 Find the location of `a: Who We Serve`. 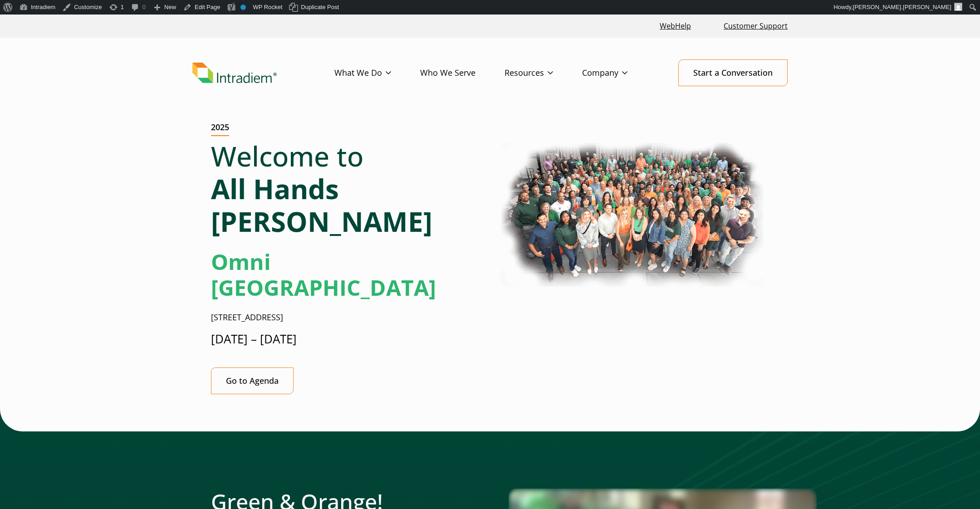

a: Who We Serve is located at coordinates (463, 73).